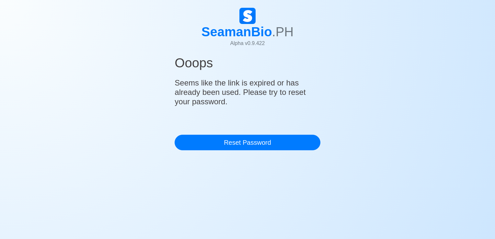 Image resolution: width=495 pixels, height=239 pixels. What do you see at coordinates (247, 64) in the screenshot?
I see `h1: Ooops` at bounding box center [247, 64].